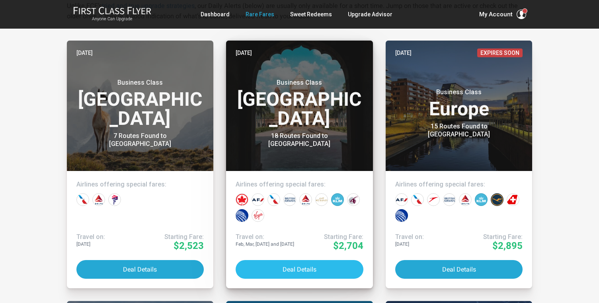 The height and width of the screenshot is (303, 599). Describe the element at coordinates (459, 103) in the screenshot. I see `h3: Europe` at that location.